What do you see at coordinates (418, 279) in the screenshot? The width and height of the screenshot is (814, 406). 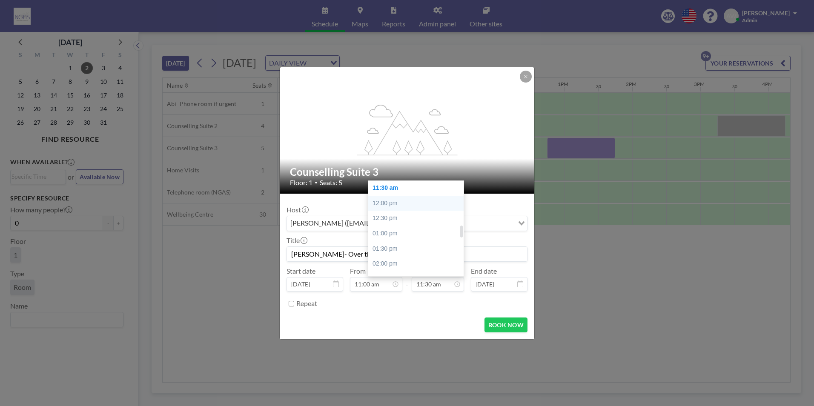 I see `div: 02:30 pm` at bounding box center [418, 279].